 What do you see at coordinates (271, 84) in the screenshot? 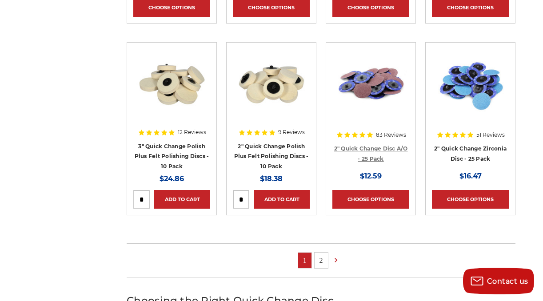
I see `img: 2" Roloc Polishing Felt Discs` at bounding box center [271, 84].